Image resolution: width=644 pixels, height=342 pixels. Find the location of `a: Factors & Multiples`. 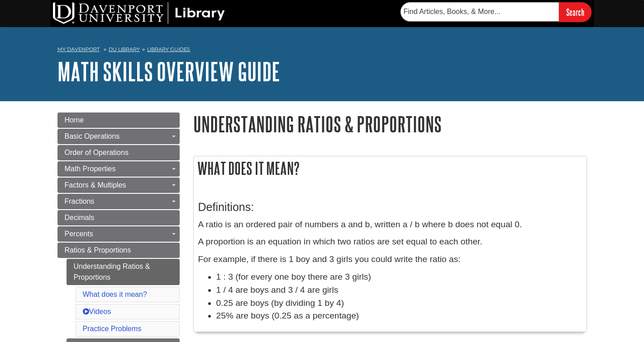

a: Factors & Multiples is located at coordinates (119, 185).